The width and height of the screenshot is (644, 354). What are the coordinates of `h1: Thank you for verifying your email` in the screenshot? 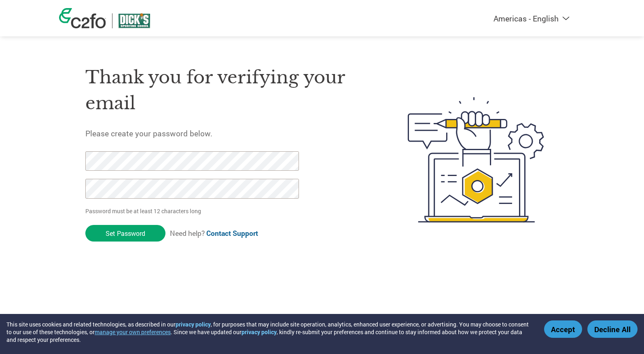 It's located at (228, 90).